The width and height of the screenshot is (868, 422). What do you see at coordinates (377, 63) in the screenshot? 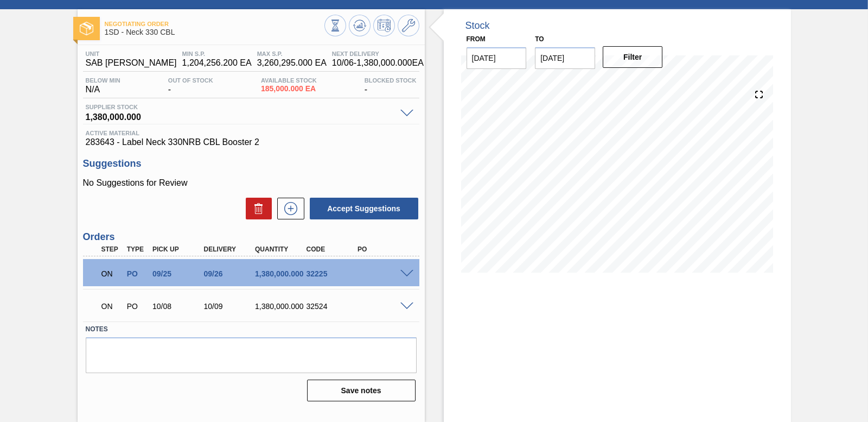
I see `span: 10/06 - 1,380,000.000 EA` at bounding box center [377, 63].